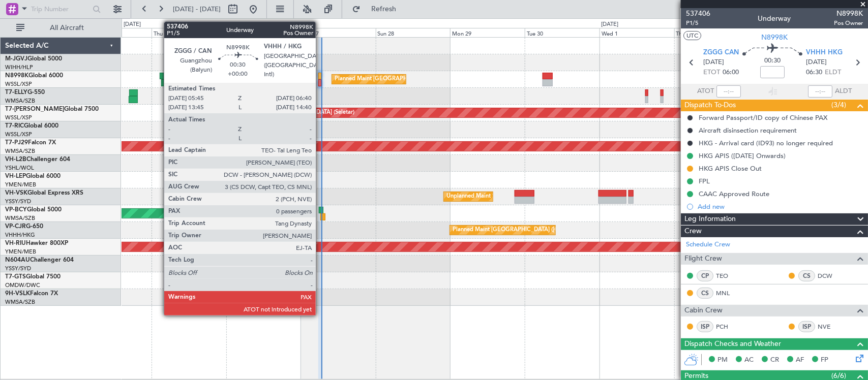 The width and height of the screenshot is (868, 380). Describe the element at coordinates (766, 143) in the screenshot. I see `div: HKG - Arrival card (ID93) no longer required` at that location.